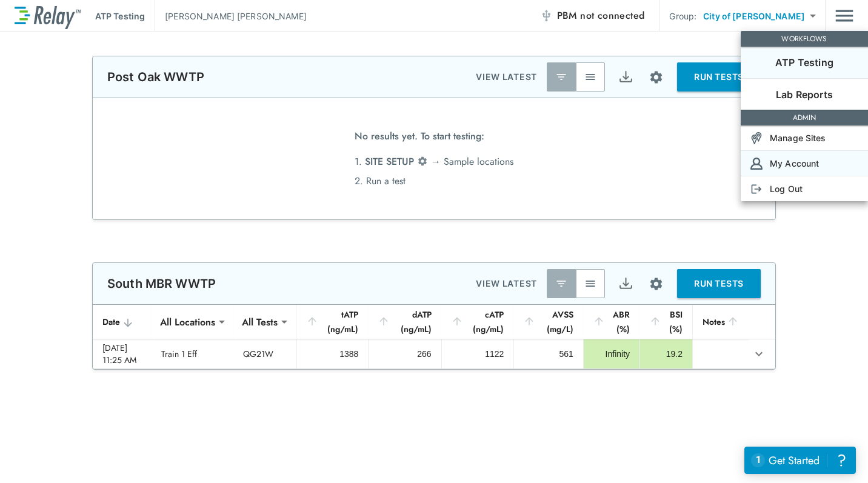  I want to click on p: WORKFLOWS, so click(804, 39).